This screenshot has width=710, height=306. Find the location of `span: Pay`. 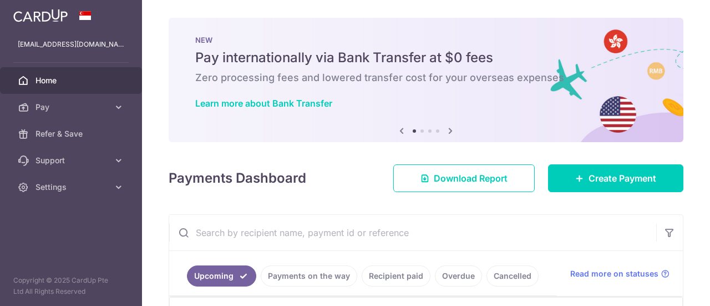

span: Pay is located at coordinates (72, 107).